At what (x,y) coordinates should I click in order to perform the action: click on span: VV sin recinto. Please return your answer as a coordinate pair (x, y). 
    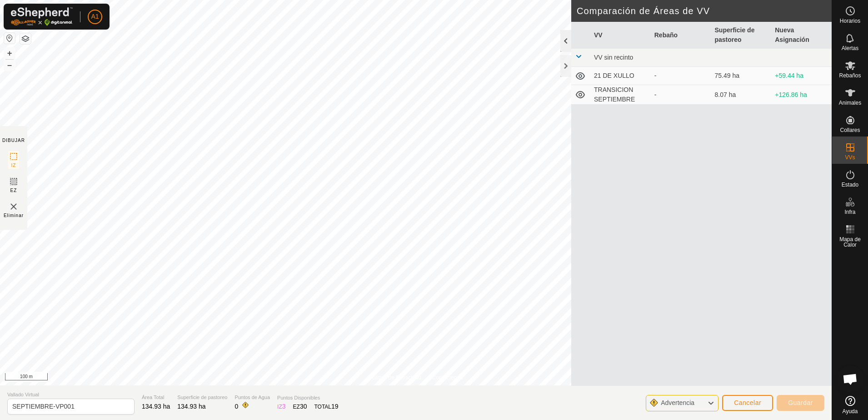
    Looking at the image, I should click on (614, 57).